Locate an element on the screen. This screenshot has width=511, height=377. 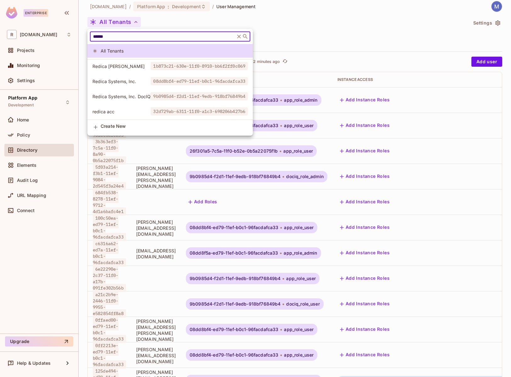
span: Redica Systems, Inc. DocIQ is located at coordinates (121, 96).